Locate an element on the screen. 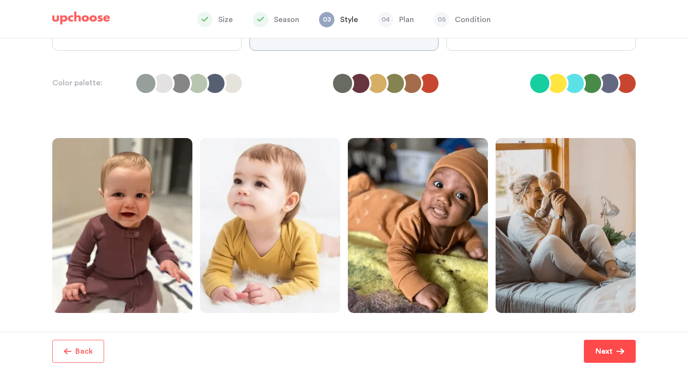 Image resolution: width=688 pixels, height=370 pixels. p: Size is located at coordinates (225, 20).